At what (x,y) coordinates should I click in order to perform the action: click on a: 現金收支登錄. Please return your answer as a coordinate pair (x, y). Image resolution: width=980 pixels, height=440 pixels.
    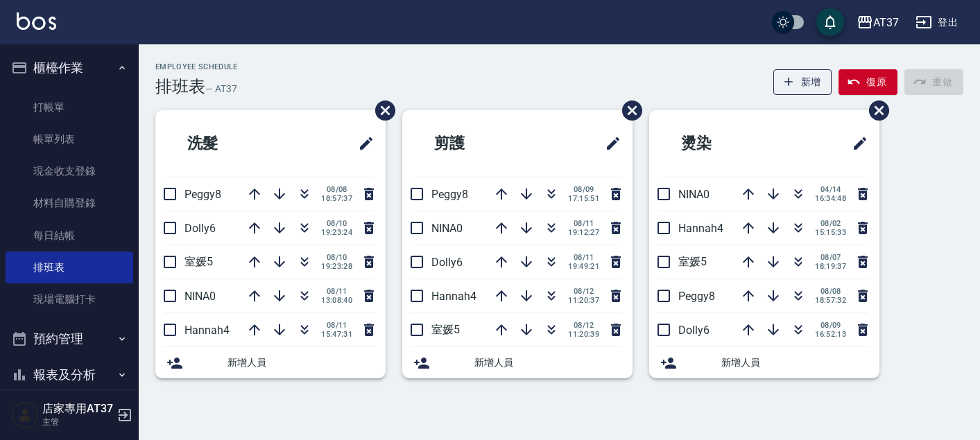
    Looking at the image, I should click on (69, 172).